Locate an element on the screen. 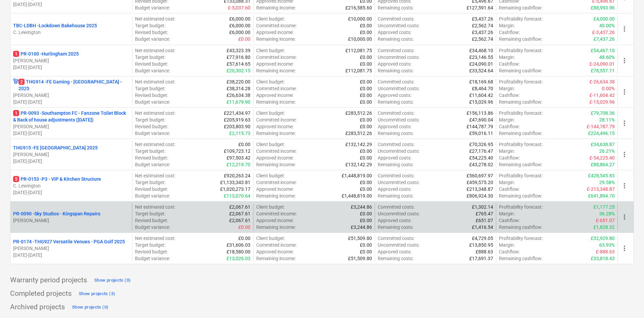  p: £156,113.86 is located at coordinates (480, 113).